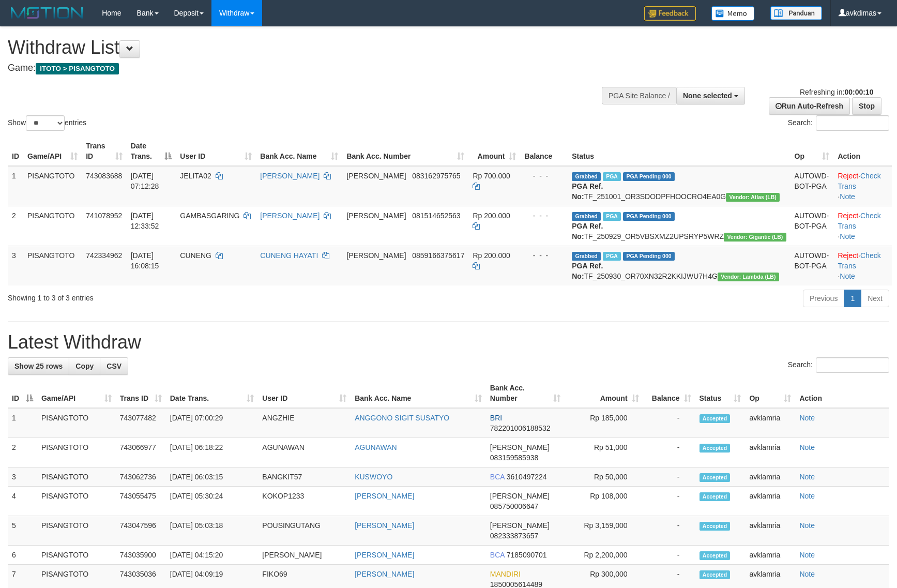 The image size is (897, 588). What do you see at coordinates (38, 366) in the screenshot?
I see `span: Show 25 rows` at bounding box center [38, 366].